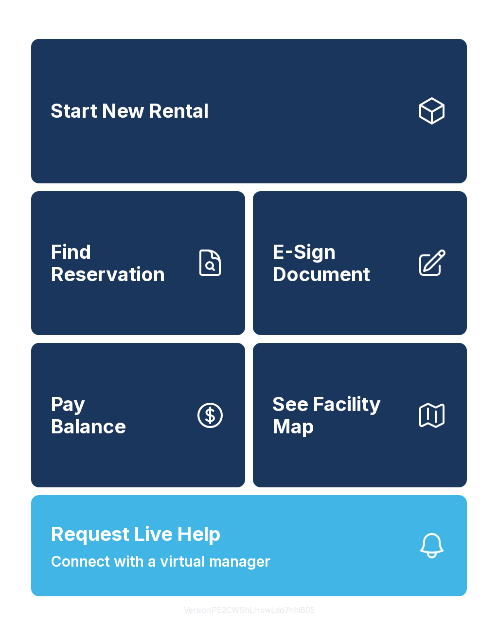 The height and width of the screenshot is (643, 498). I want to click on span: Start New Rental, so click(129, 111).